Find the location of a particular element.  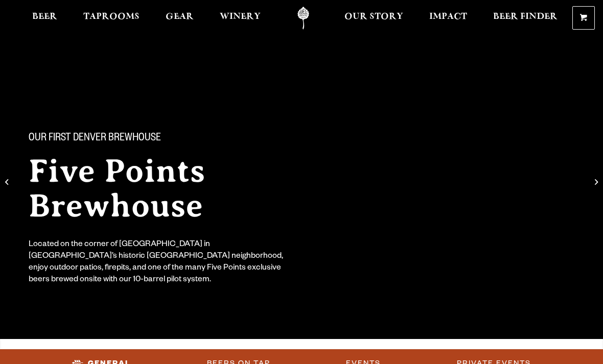

span: Impact is located at coordinates (448, 17).